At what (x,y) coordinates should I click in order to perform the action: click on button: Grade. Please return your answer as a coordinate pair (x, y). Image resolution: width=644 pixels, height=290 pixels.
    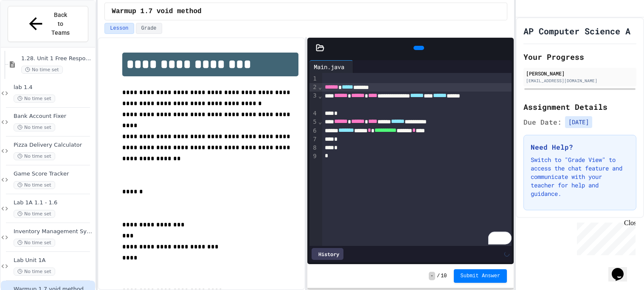
    Looking at the image, I should click on (149, 28).